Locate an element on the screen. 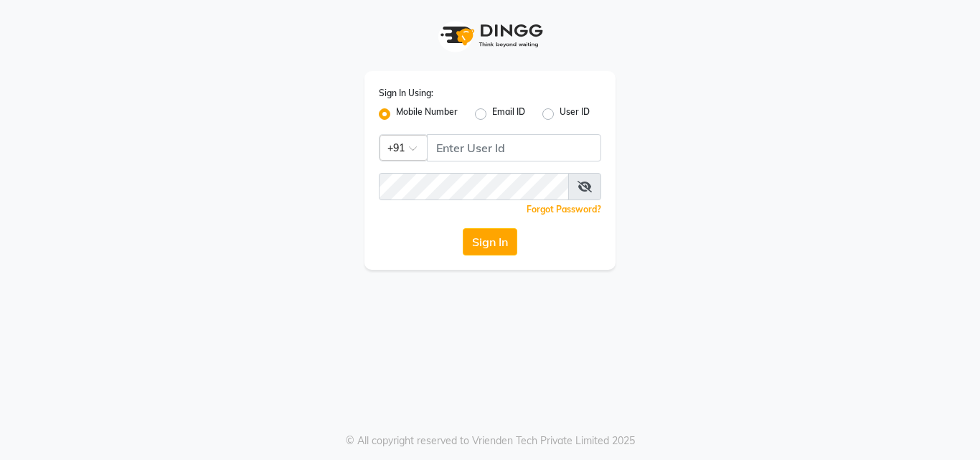 The image size is (980, 460). label: User ID is located at coordinates (575, 114).